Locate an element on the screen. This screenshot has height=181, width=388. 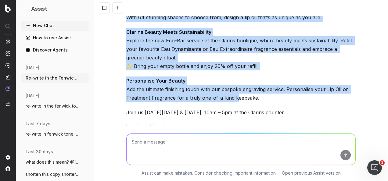
button: Re-write in the Fenwick tone of voice: is located at coordinates (55, 78).